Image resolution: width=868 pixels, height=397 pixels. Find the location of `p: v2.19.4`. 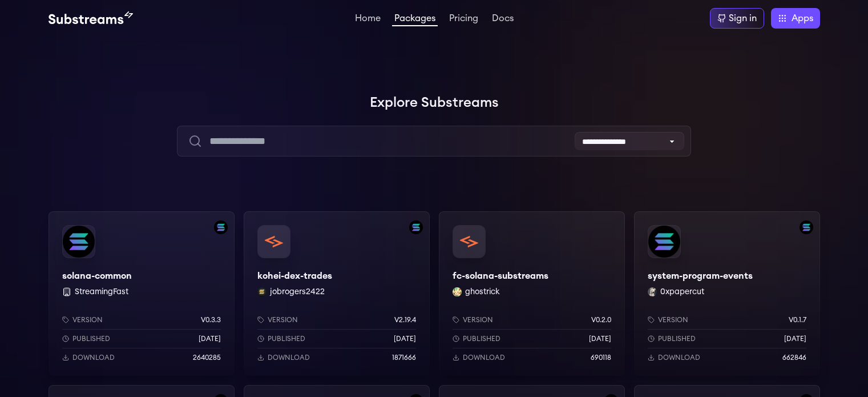

p: v2.19.4 is located at coordinates (405, 320).